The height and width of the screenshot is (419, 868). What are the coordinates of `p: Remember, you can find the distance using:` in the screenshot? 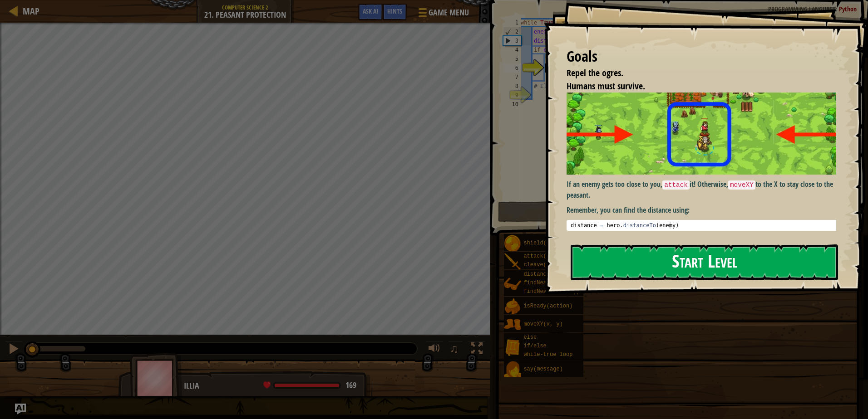 It's located at (705, 210).